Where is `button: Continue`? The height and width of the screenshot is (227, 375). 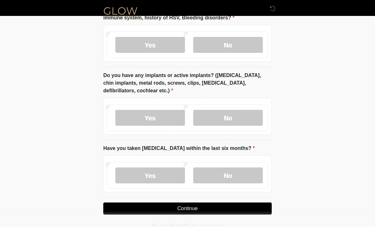 button: Continue is located at coordinates (188, 208).